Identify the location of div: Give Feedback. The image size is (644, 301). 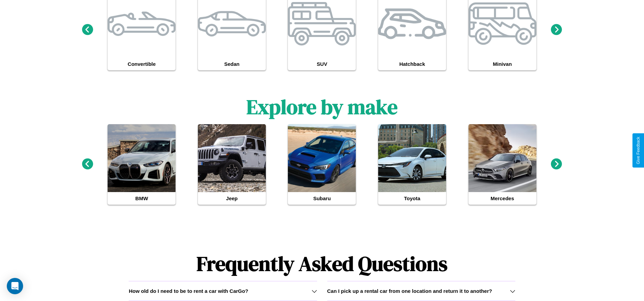
(638, 150).